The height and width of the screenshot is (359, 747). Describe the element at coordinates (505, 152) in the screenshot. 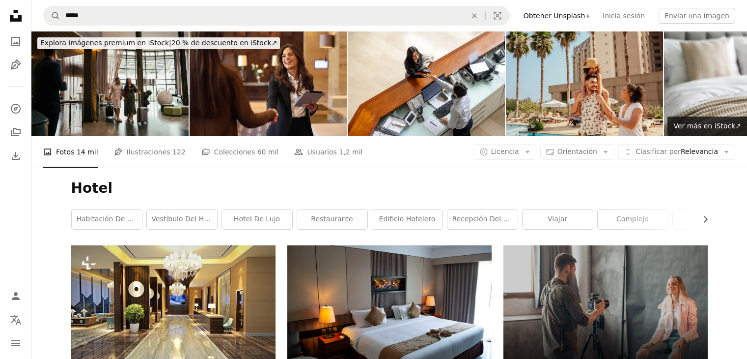

I see `button: Licencia` at that location.